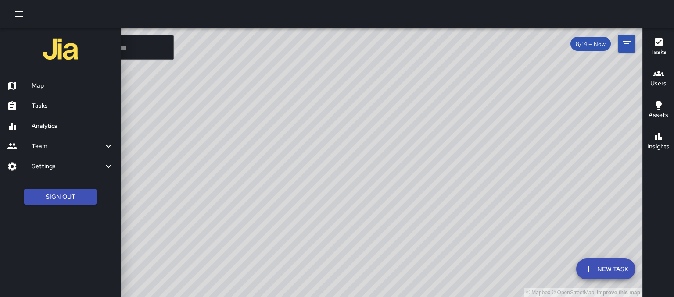 The image size is (674, 297). Describe the element at coordinates (605, 269) in the screenshot. I see `button: New Task` at that location.